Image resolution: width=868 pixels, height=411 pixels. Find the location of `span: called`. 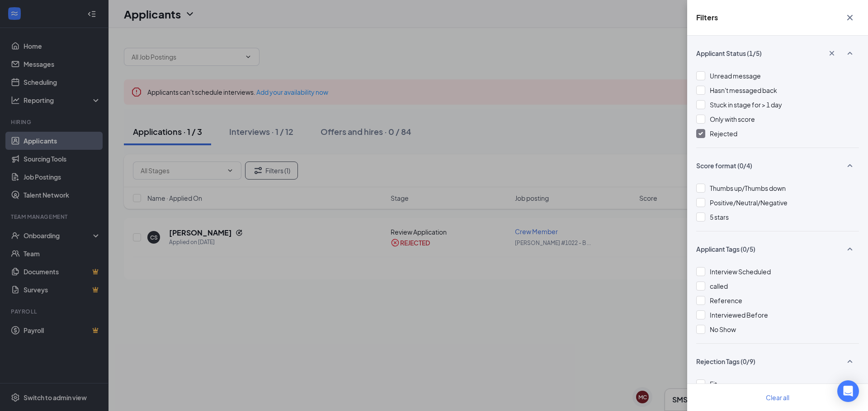

span: called is located at coordinates (719, 286).